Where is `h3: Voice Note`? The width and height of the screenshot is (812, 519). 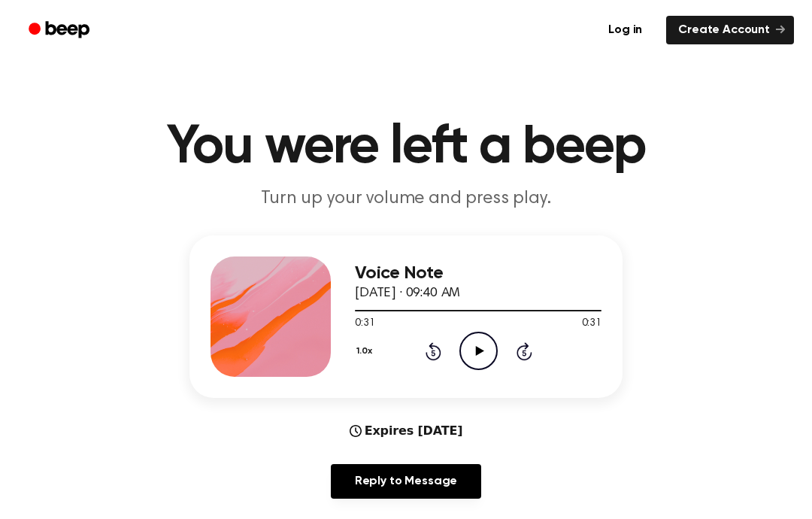 h3: Voice Note is located at coordinates (478, 273).